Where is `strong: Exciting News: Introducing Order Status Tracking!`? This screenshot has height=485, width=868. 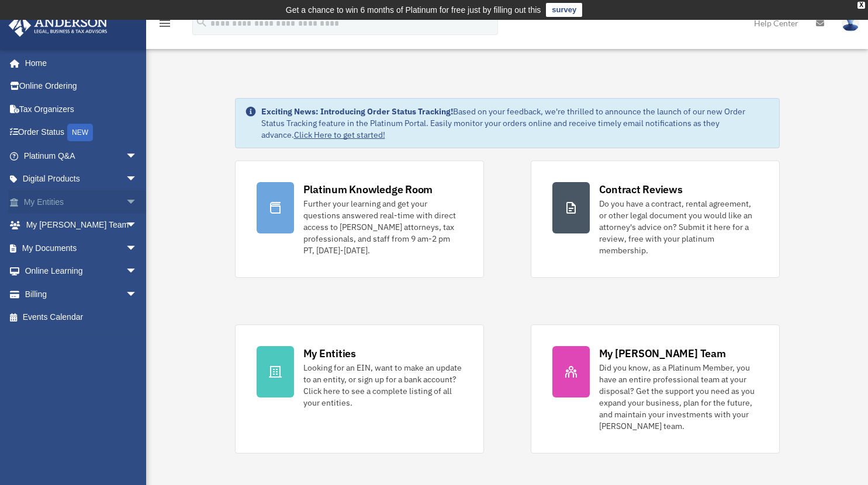
strong: Exciting News: Introducing Order Status Tracking! is located at coordinates (357, 112).